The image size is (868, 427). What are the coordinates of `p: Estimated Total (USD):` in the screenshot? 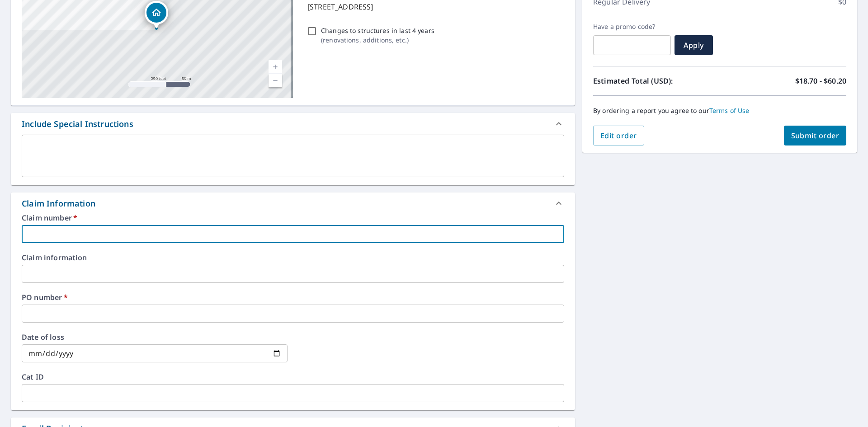 It's located at (657, 81).